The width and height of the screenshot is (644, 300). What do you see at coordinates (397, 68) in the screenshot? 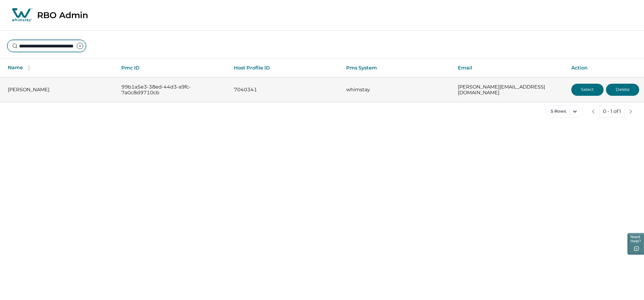
I see `th: Pms System` at bounding box center [397, 68].